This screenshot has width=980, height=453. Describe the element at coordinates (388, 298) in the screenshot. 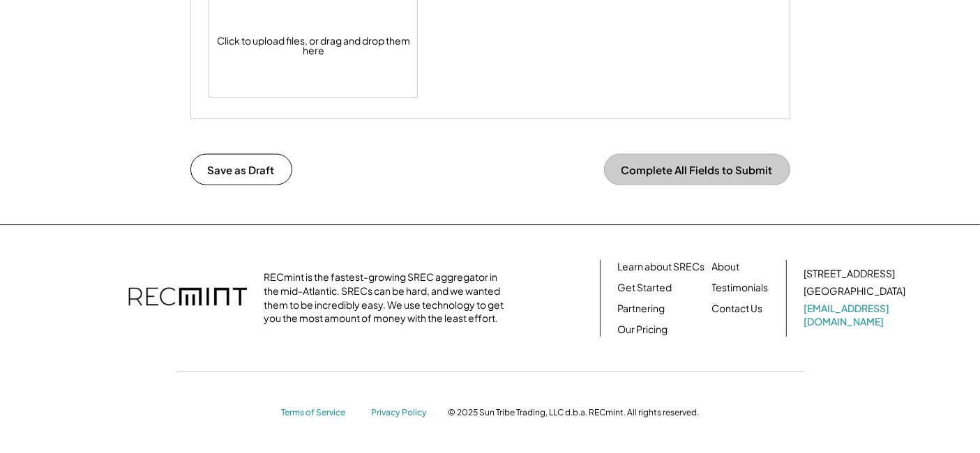

I see `div: RECmint is the fastest-growing SREC aggregator in the mid-Atlantic. SRECs can be hard, and we wan...` at that location.